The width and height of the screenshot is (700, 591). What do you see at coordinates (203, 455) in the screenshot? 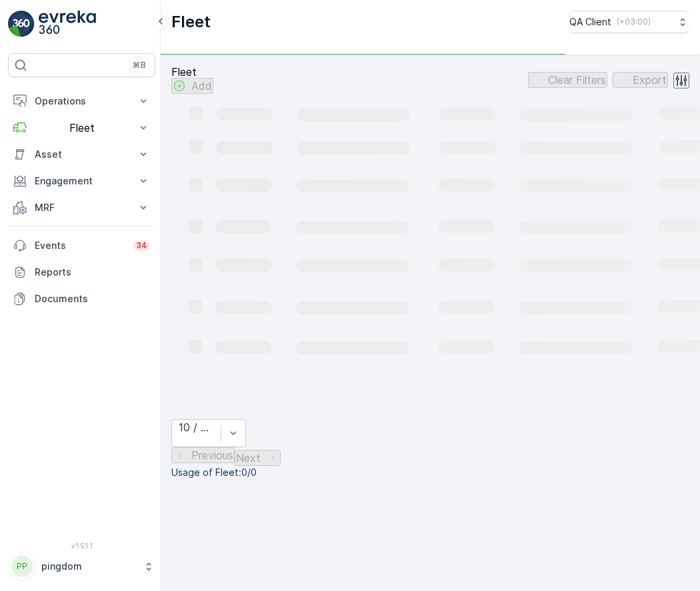
I see `button: Previous` at bounding box center [203, 455].